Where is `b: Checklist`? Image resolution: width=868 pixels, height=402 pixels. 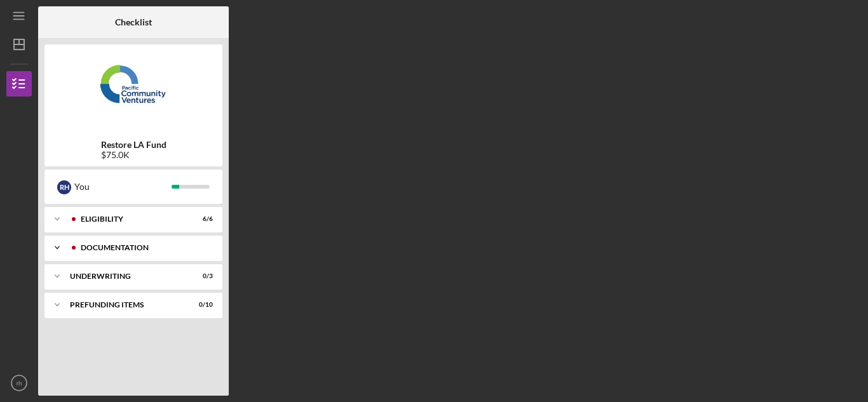
b: Checklist is located at coordinates (133, 22).